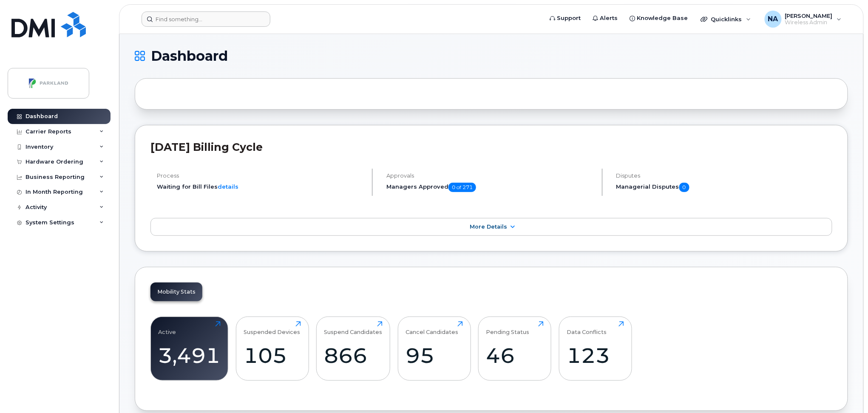 This screenshot has height=413, width=868. What do you see at coordinates (434, 349) in the screenshot?
I see `a: Cancel Candidates95` at bounding box center [434, 349].